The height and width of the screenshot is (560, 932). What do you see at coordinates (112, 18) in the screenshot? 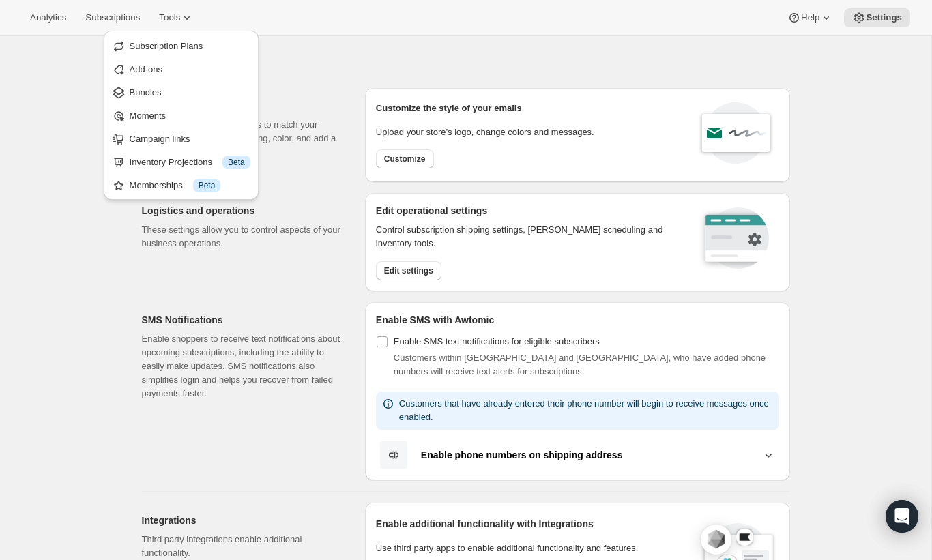
I see `button: Subscriptions` at bounding box center [112, 18].